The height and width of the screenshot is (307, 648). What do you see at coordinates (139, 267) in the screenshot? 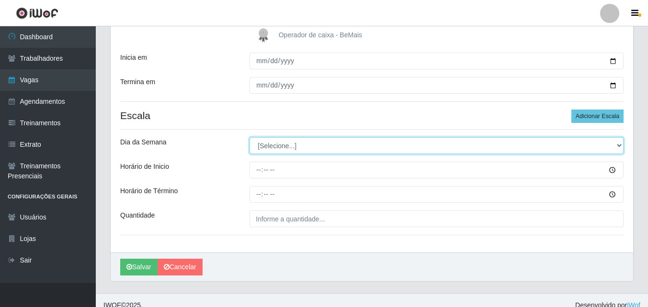
I see `button: Salvar` at bounding box center [139, 267].